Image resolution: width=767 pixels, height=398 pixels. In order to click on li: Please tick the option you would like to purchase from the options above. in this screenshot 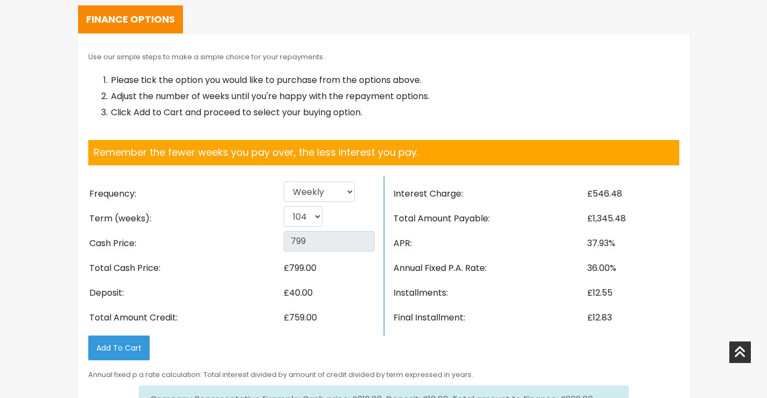, I will do `click(395, 80)`.